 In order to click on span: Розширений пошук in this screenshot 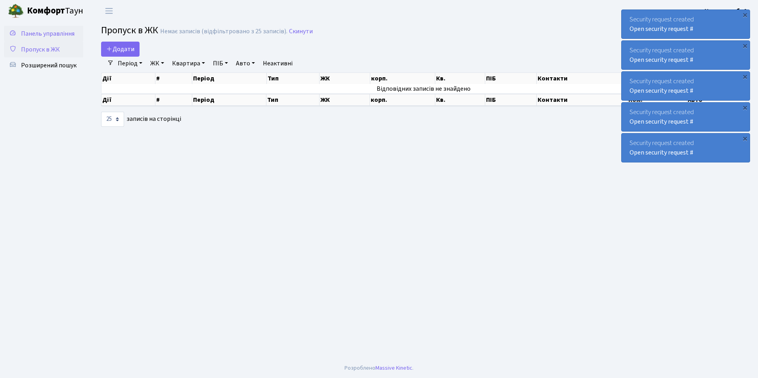, I will do `click(49, 65)`.